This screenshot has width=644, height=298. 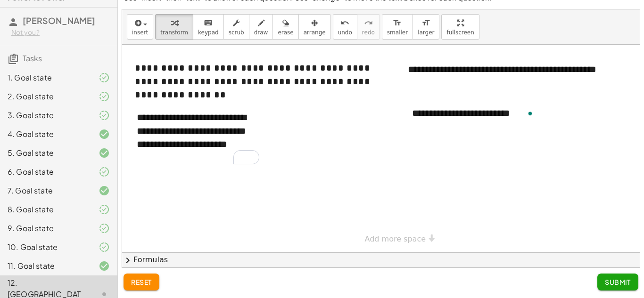 What do you see at coordinates (426, 27) in the screenshot?
I see `button: format_sizelarger` at bounding box center [426, 27].